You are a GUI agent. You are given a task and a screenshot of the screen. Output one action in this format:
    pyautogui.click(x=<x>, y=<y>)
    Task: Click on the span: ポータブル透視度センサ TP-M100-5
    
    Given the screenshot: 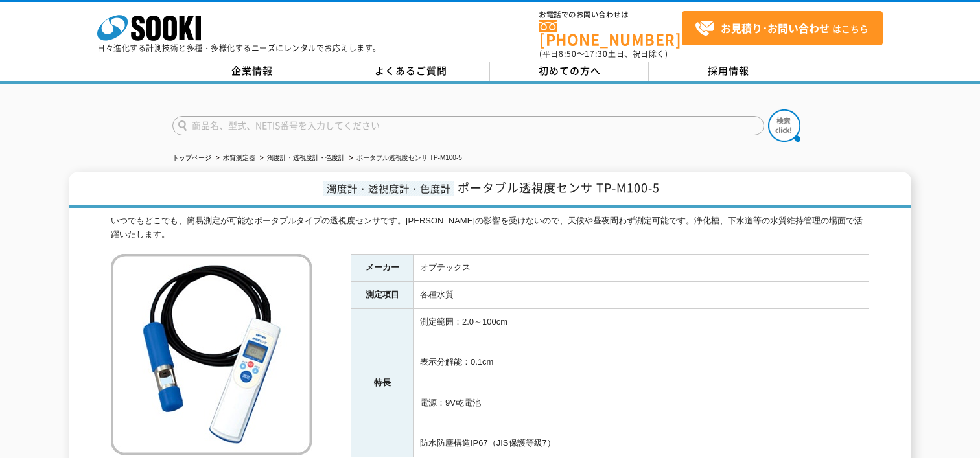 What is the action you would take?
    pyautogui.click(x=559, y=187)
    